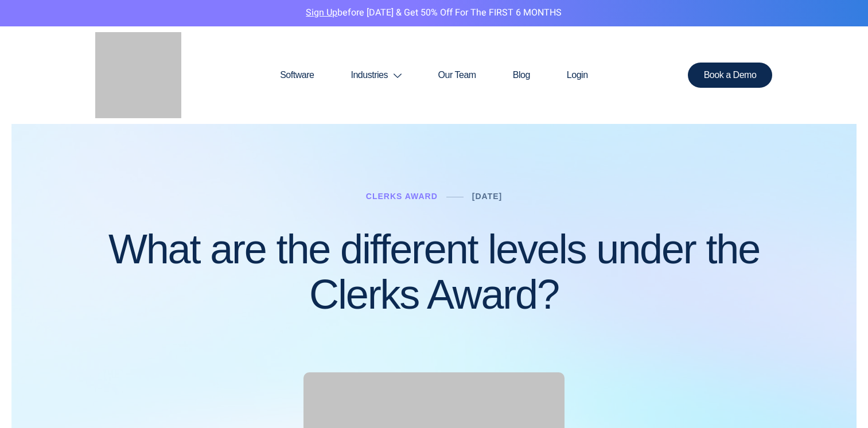 Image resolution: width=868 pixels, height=428 pixels. What do you see at coordinates (434, 272) in the screenshot?
I see `h1: What are the different levels under the Clerks Award?` at bounding box center [434, 272].